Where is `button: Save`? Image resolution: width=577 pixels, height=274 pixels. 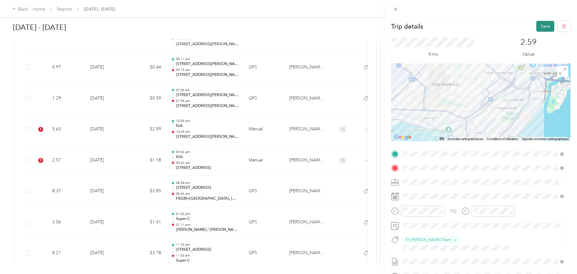 button: Save is located at coordinates (546, 26).